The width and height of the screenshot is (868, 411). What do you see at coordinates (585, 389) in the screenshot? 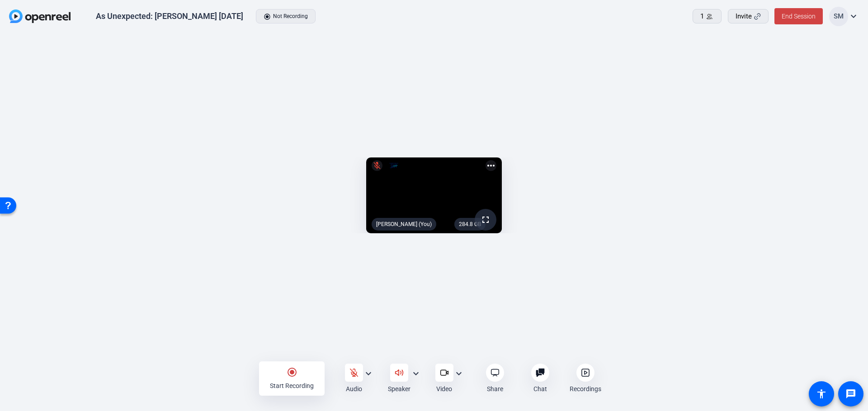
I see `div: Recordings` at bounding box center [585, 389].